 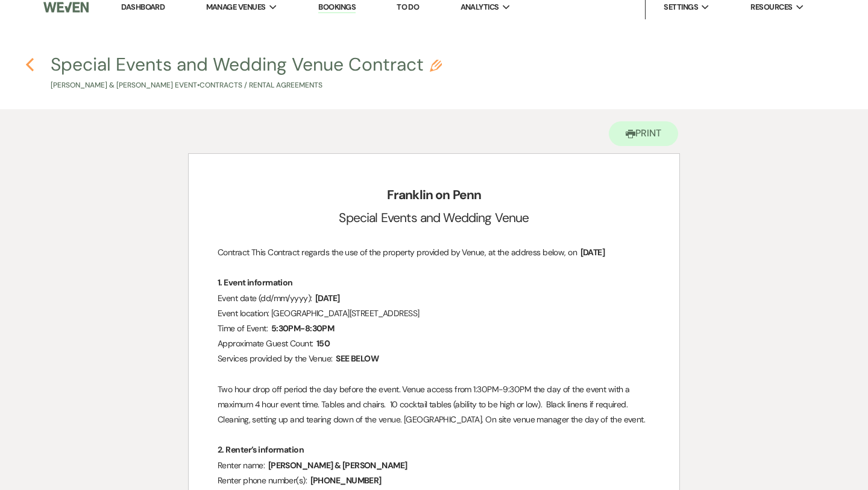 What do you see at coordinates (236, 7) in the screenshot?
I see `span: Manage Venues` at bounding box center [236, 7].